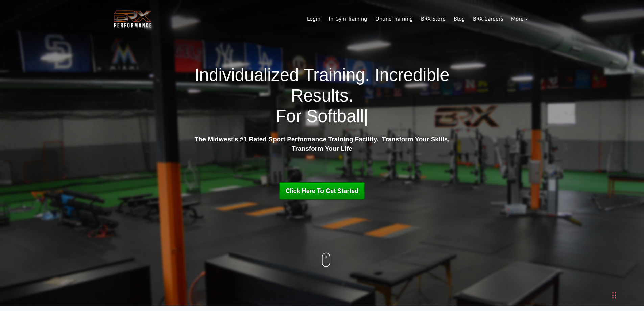 The height and width of the screenshot is (311, 644). Describe the element at coordinates (348, 19) in the screenshot. I see `a: In-Gym Training` at that location.